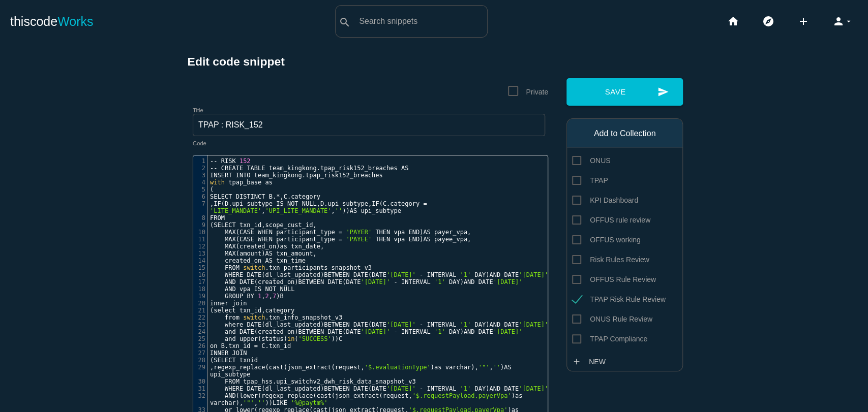 This screenshot has width=868, height=412. What do you see at coordinates (200, 268) in the screenshot?
I see `div: 15` at bounding box center [200, 268].